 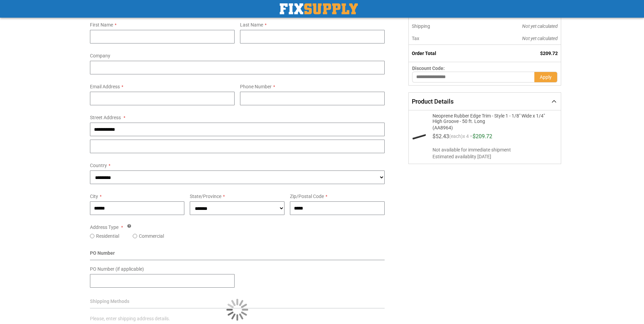 What do you see at coordinates (105, 87) in the screenshot?
I see `span: Email Address` at bounding box center [105, 87].